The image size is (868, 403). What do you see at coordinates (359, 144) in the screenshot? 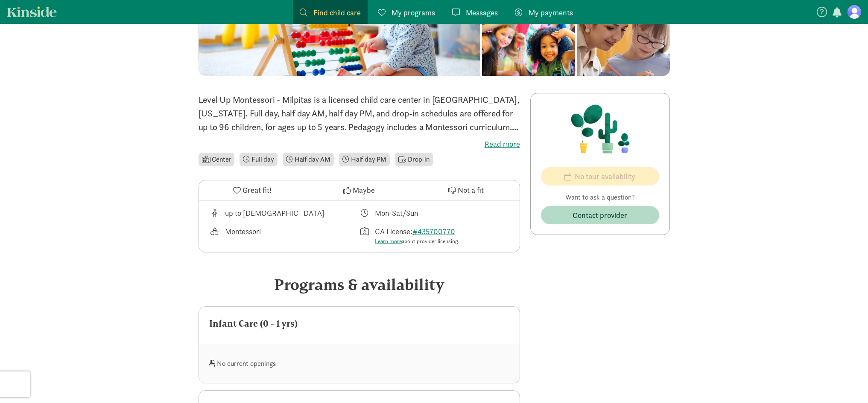
I see `label: Read more` at bounding box center [359, 144].